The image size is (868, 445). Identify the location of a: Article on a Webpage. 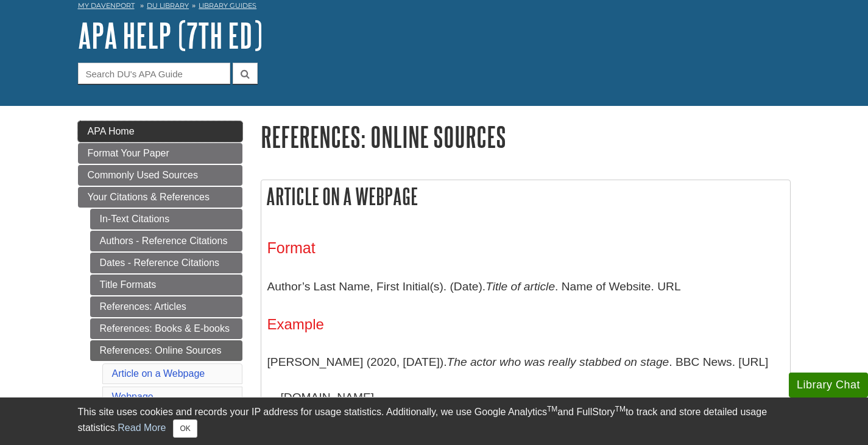
(158, 373).